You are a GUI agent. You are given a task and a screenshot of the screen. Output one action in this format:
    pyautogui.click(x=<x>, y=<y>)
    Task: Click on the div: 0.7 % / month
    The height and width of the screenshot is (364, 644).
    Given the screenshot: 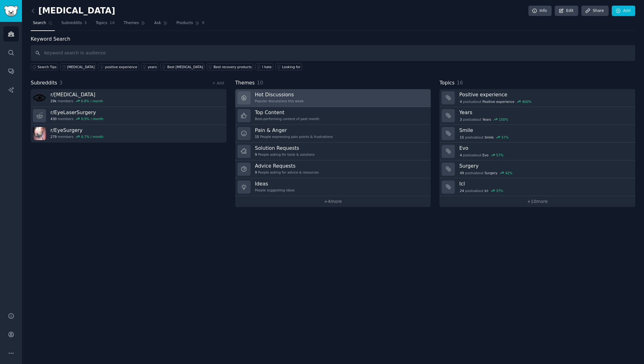 What is the action you would take?
    pyautogui.click(x=92, y=137)
    